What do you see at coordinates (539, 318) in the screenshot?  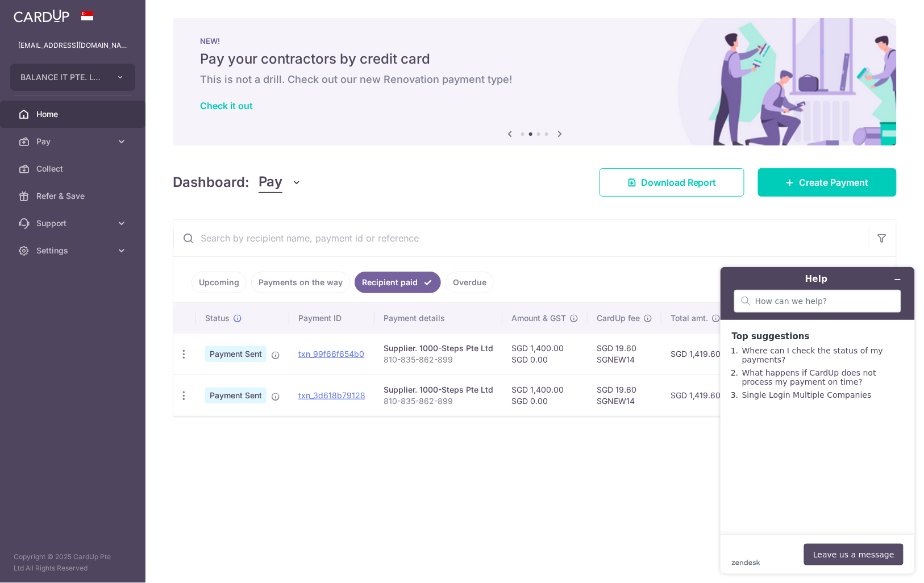 I see `span: Amount & GST` at bounding box center [539, 318].